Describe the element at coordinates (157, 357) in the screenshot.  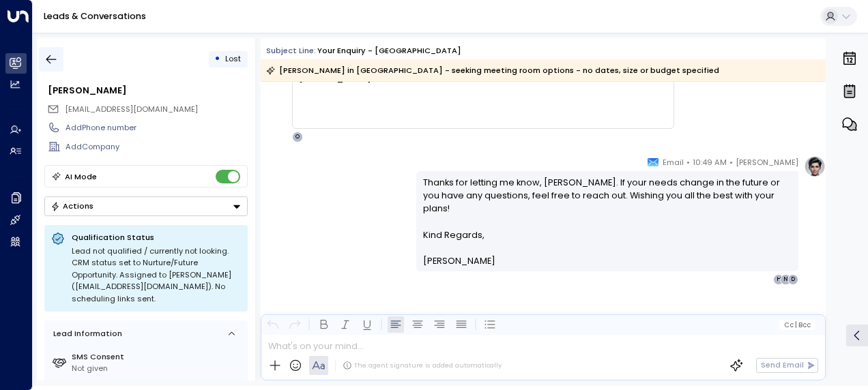
I see `label: SMS Consent` at that location.